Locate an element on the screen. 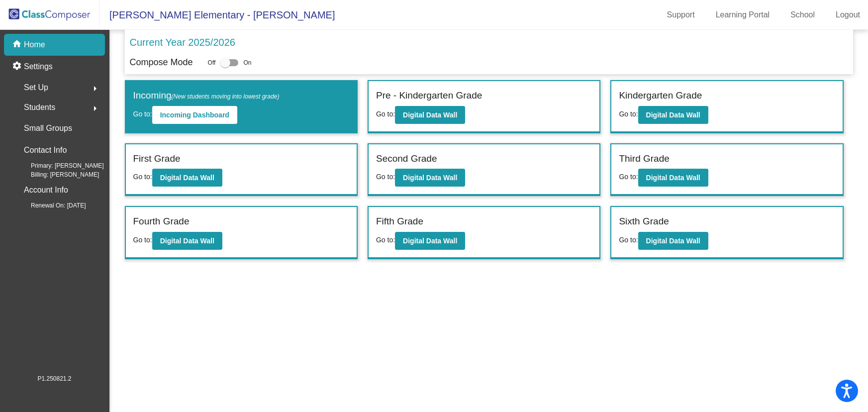 The width and height of the screenshot is (868, 412). b: Incoming Dashboard is located at coordinates (194, 115).